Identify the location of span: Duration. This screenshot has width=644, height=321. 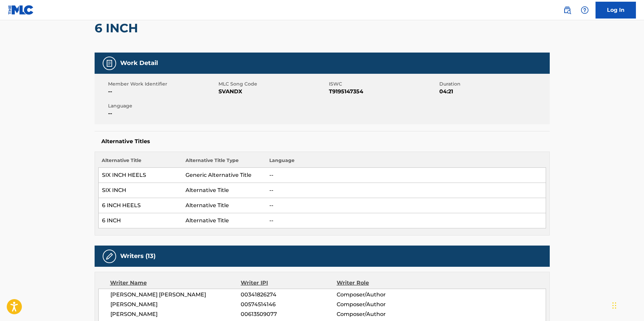
(494, 84).